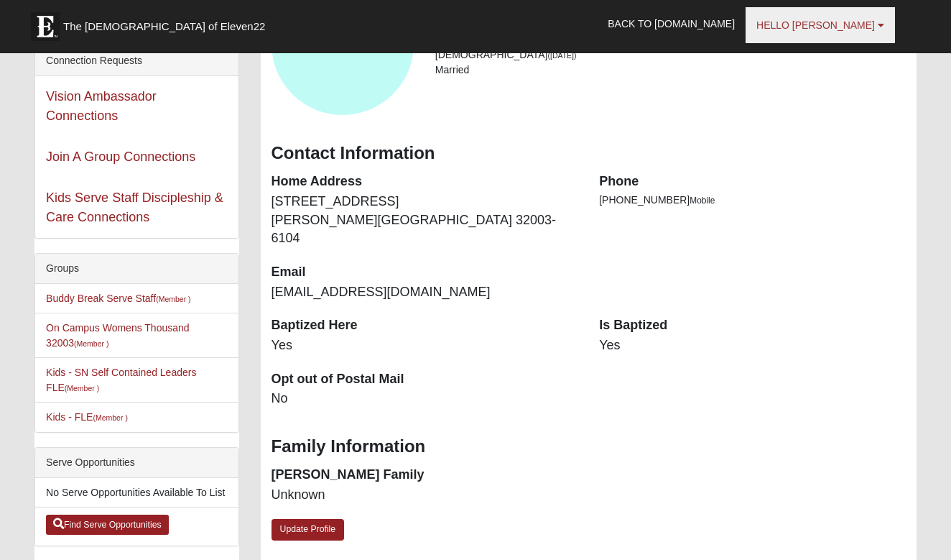  I want to click on h3: Family Information, so click(588, 446).